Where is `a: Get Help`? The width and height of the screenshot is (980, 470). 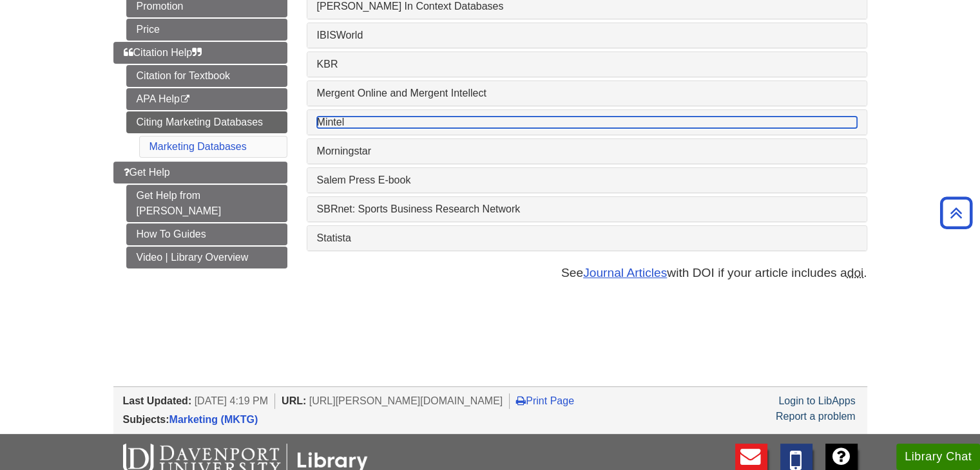
a: Get Help is located at coordinates (201, 172).